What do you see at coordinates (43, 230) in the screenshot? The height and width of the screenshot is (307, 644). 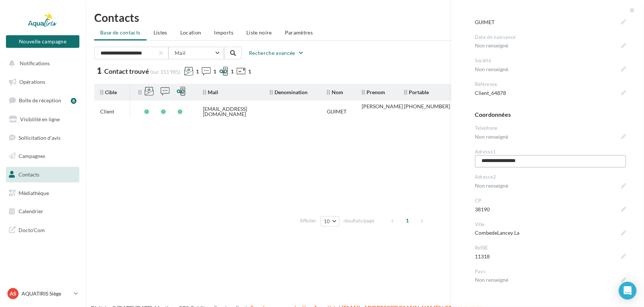 I see `a: Docto'Com` at bounding box center [43, 230].